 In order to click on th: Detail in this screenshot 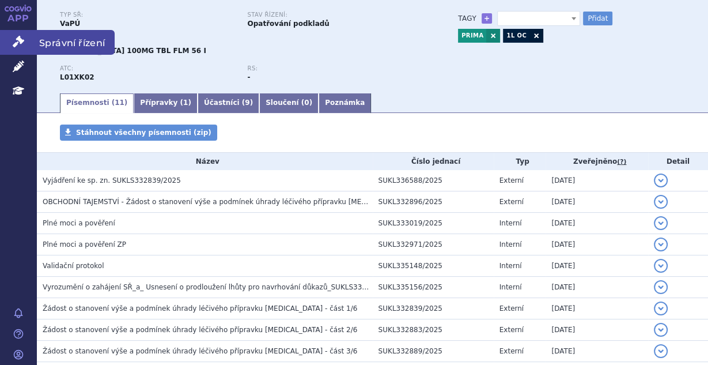, I will do `click(678, 161)`.